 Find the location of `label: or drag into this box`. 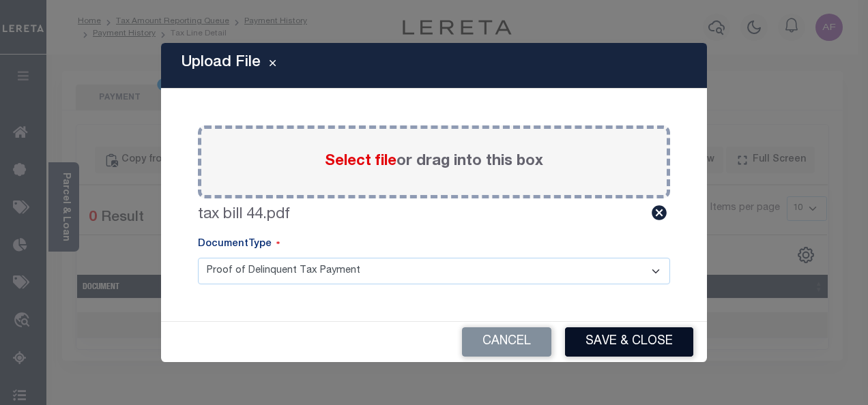

label: or drag into this box is located at coordinates (434, 161).